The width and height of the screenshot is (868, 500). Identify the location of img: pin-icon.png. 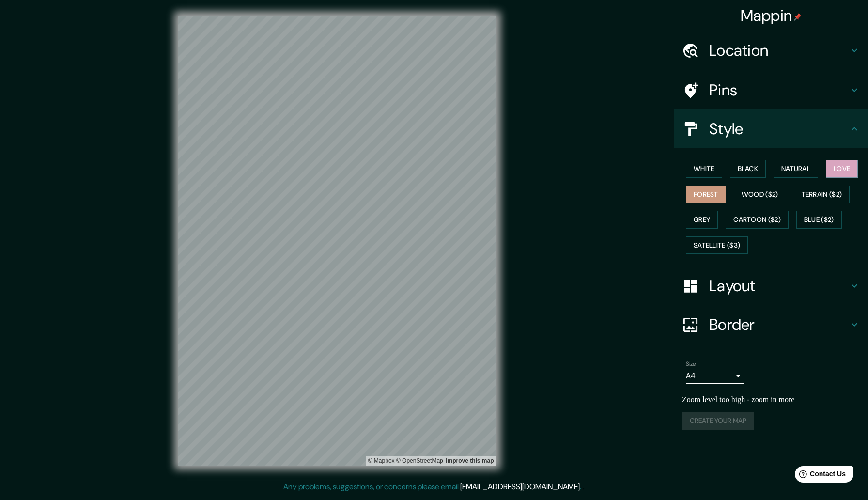
(797, 17).